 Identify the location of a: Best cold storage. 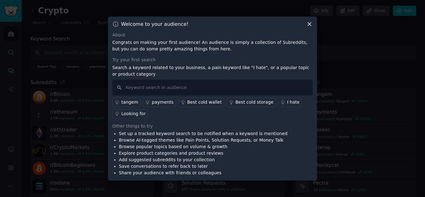
(251, 102).